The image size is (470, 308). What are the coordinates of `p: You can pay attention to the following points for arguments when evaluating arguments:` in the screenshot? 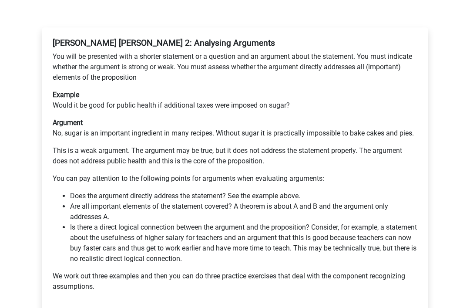 It's located at (235, 178).